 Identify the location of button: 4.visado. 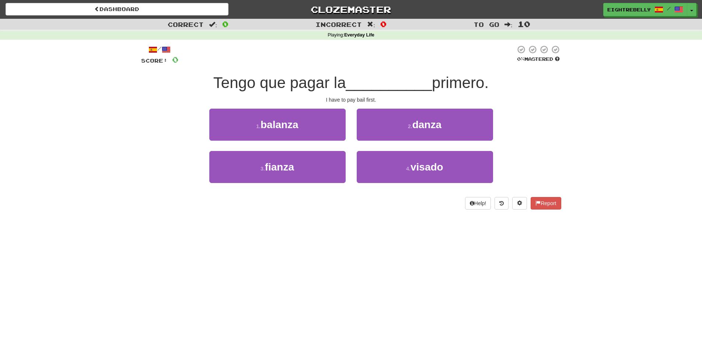
(425, 167).